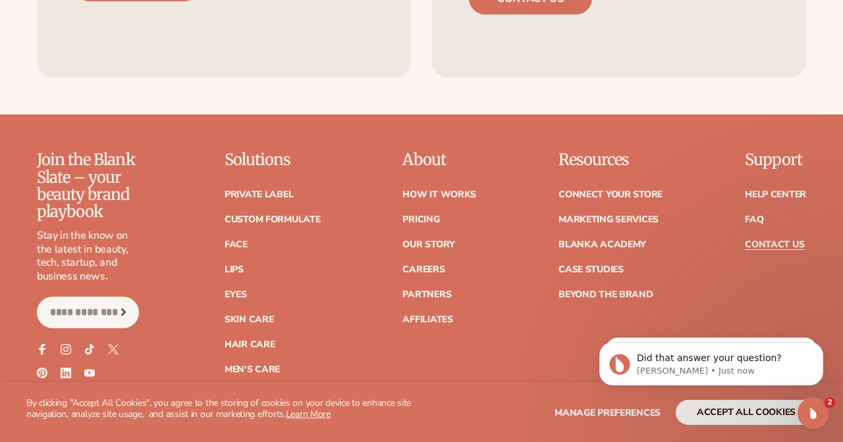 The image size is (843, 442). What do you see at coordinates (236, 245) in the screenshot?
I see `a: Face` at bounding box center [236, 245].